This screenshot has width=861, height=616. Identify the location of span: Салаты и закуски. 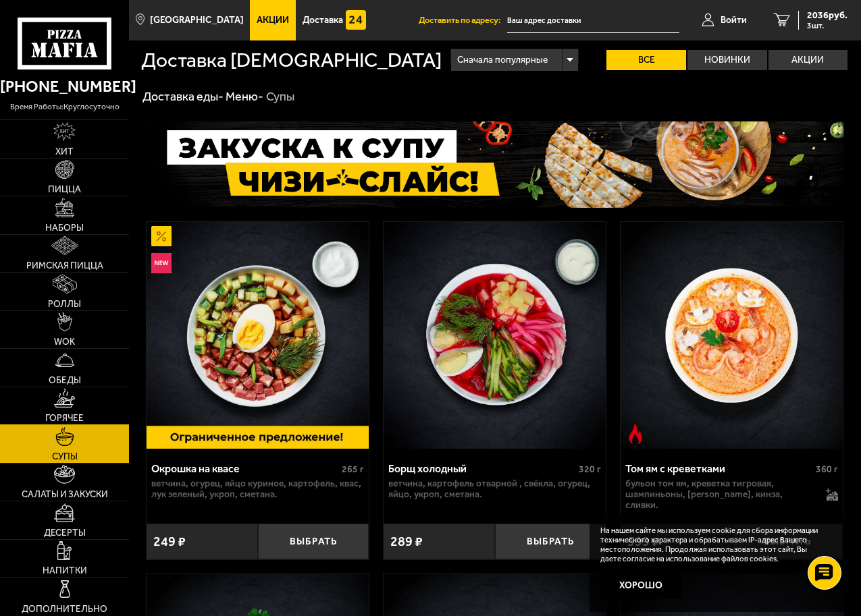
(65, 494).